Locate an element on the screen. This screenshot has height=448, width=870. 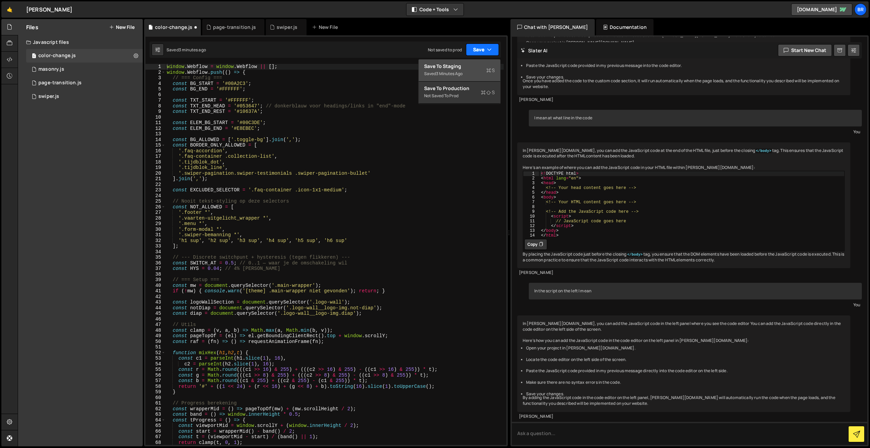
div: 33 is located at coordinates (155, 246).